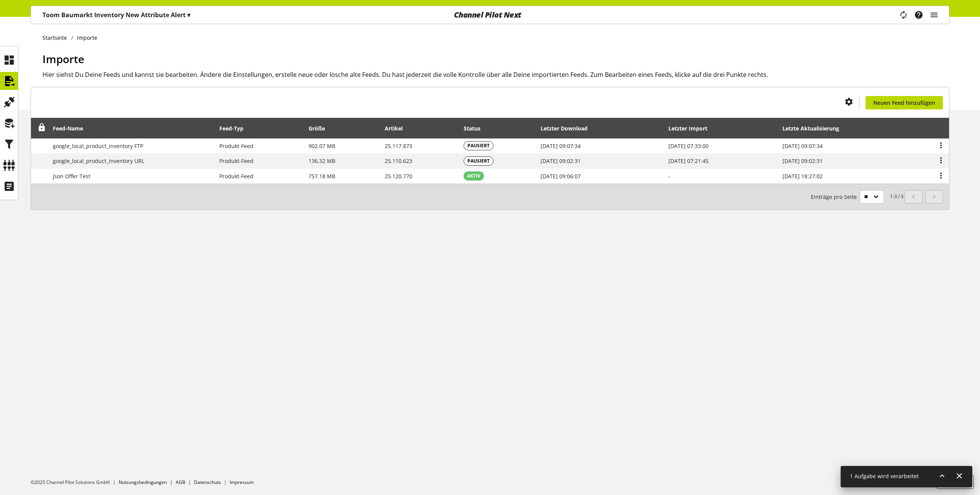 The image size is (980, 495). I want to click on span: 757.18 MB, so click(322, 176).